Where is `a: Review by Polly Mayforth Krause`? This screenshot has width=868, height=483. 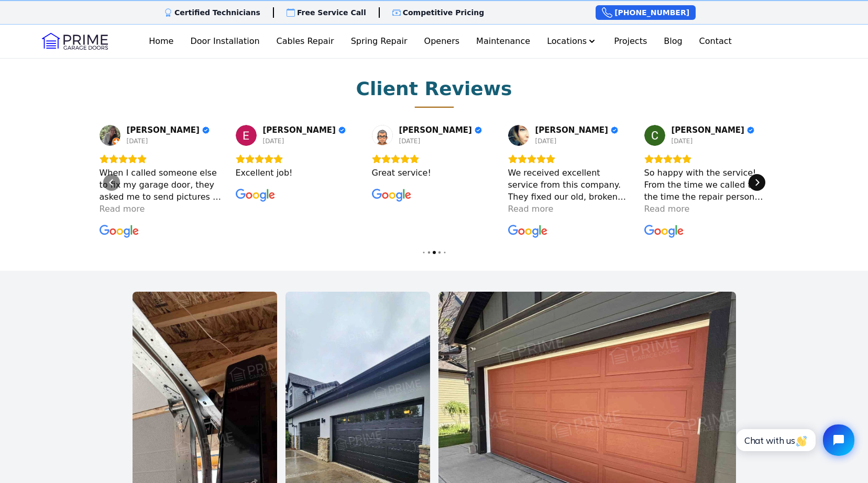 a: Review by Polly Mayforth Krause is located at coordinates (577, 130).